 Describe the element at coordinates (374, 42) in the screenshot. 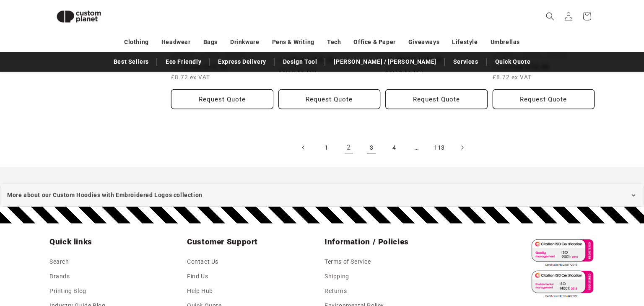

I see `a: Office & Paper` at that location.